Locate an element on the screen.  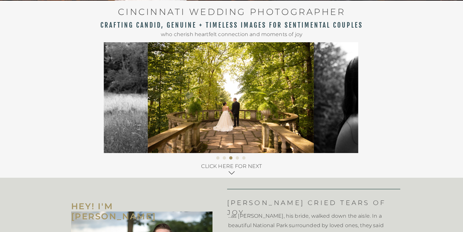
li: Page dot 2 is located at coordinates (224, 158).